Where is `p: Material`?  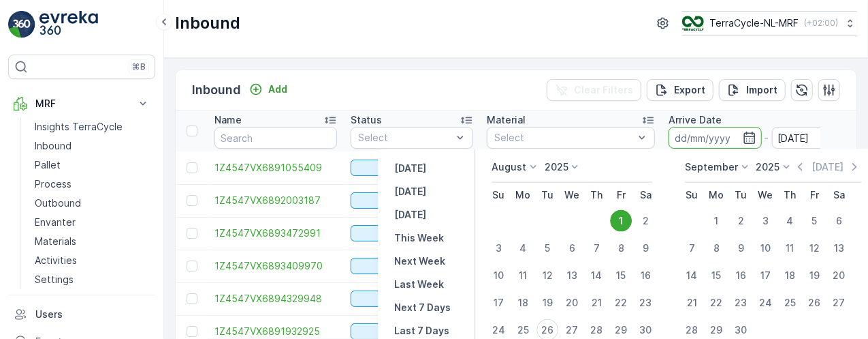
p: Material is located at coordinates (506, 120).